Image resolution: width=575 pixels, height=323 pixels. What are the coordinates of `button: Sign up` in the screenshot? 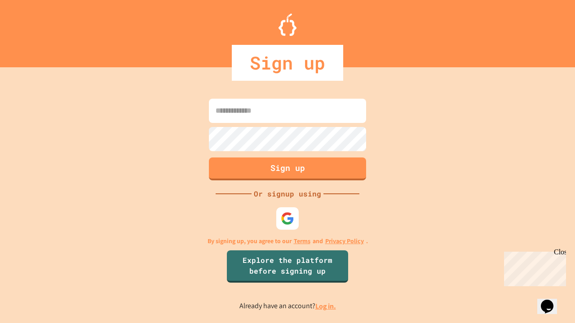 It's located at (287, 169).